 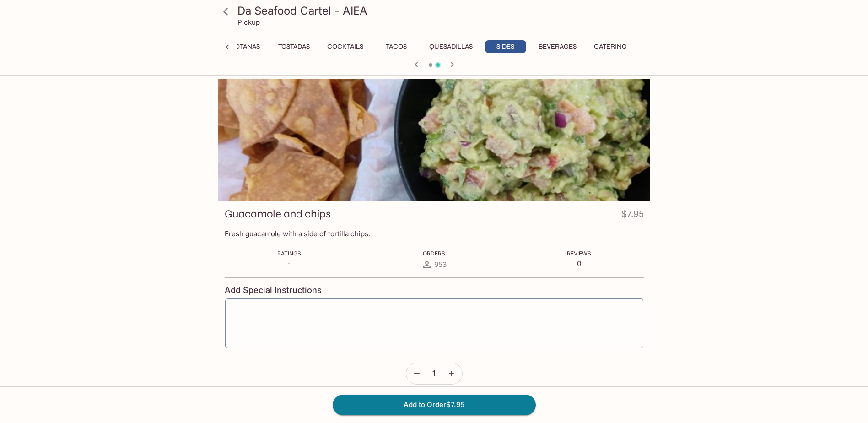 What do you see at coordinates (290, 253) in the screenshot?
I see `span: Ratings` at bounding box center [290, 253].